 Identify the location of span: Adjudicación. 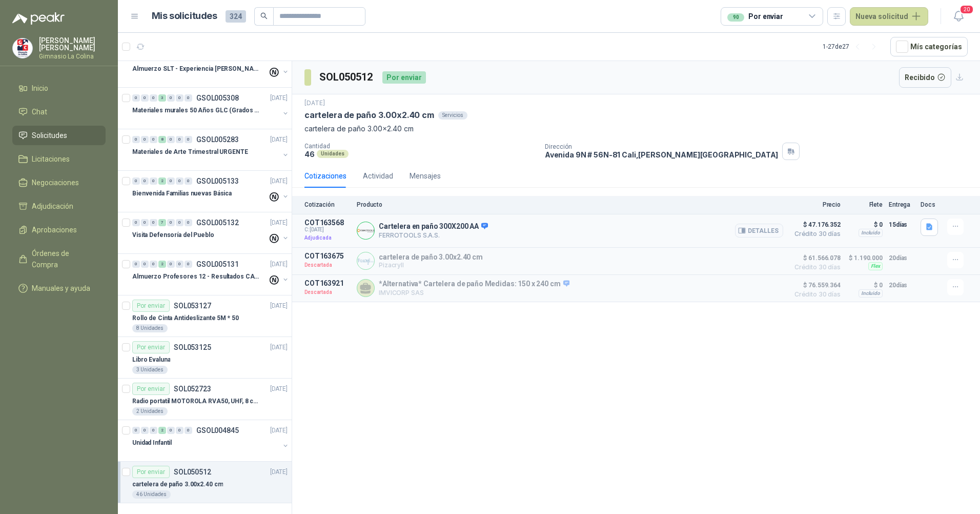
(52, 206).